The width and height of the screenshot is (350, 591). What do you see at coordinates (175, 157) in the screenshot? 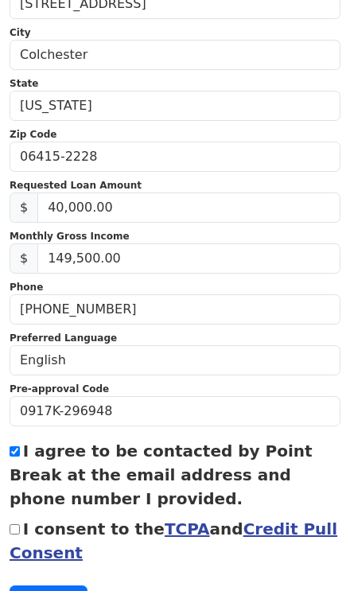
I see `input: Zip Code` at bounding box center [175, 157].